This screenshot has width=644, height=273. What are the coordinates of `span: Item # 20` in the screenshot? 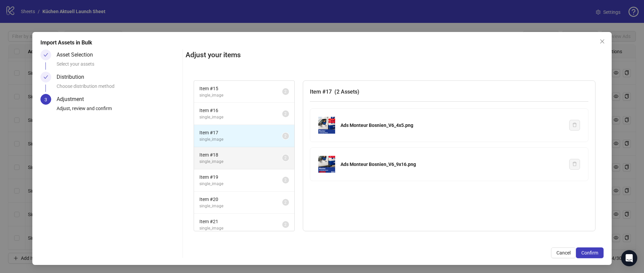 It's located at (241, 200).